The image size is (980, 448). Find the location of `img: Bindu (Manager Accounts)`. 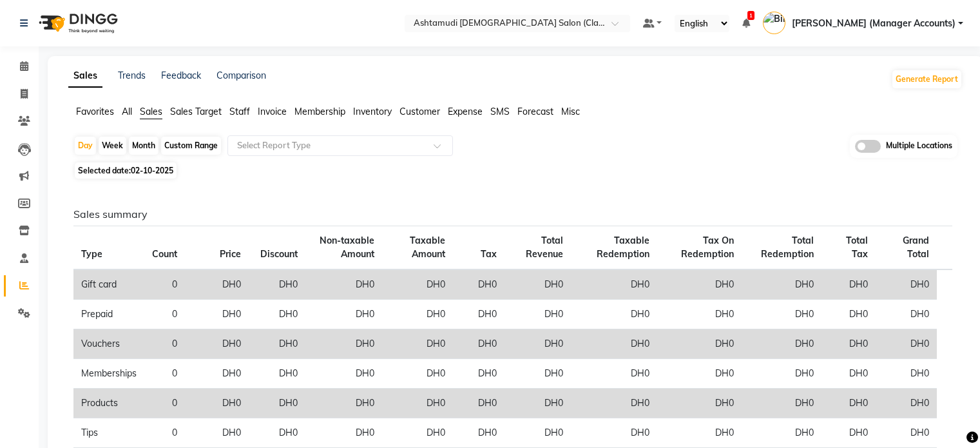

img: Bindu (Manager Accounts) is located at coordinates (773, 22).